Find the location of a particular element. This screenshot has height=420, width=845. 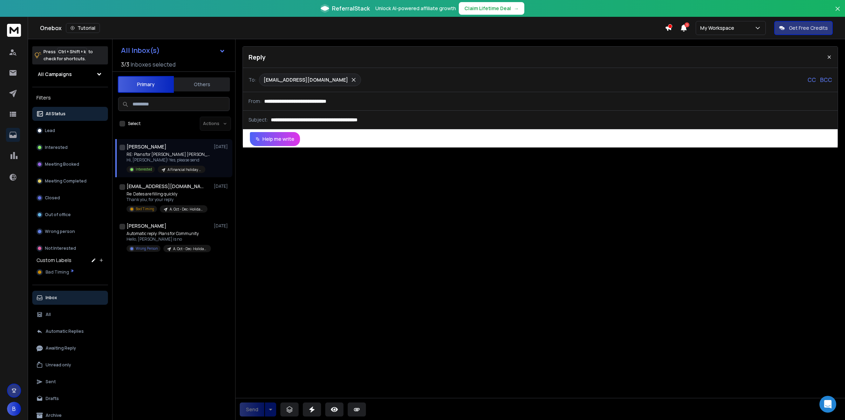

button: Not Interested is located at coordinates (70, 249).